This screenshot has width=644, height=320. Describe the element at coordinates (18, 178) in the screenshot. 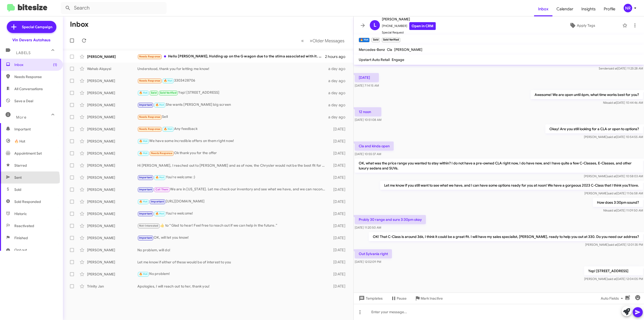

I see `span: Sent` at that location.